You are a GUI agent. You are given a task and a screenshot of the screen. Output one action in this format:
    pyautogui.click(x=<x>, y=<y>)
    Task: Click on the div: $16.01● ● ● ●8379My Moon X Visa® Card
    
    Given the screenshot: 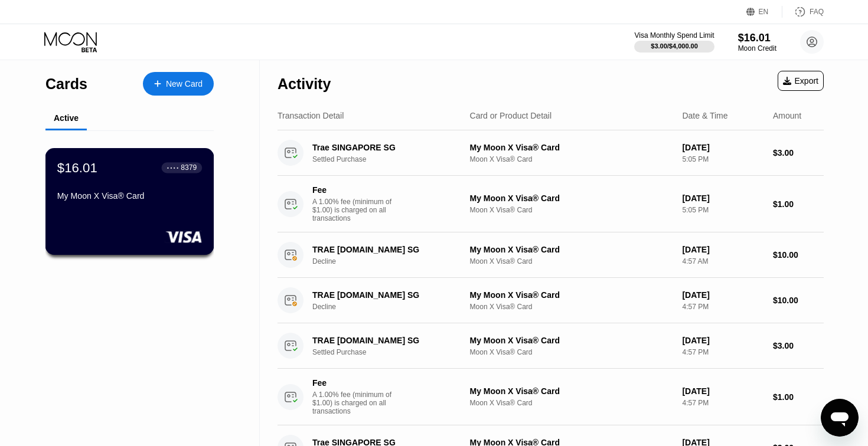 What is the action you would take?
    pyautogui.click(x=129, y=201)
    